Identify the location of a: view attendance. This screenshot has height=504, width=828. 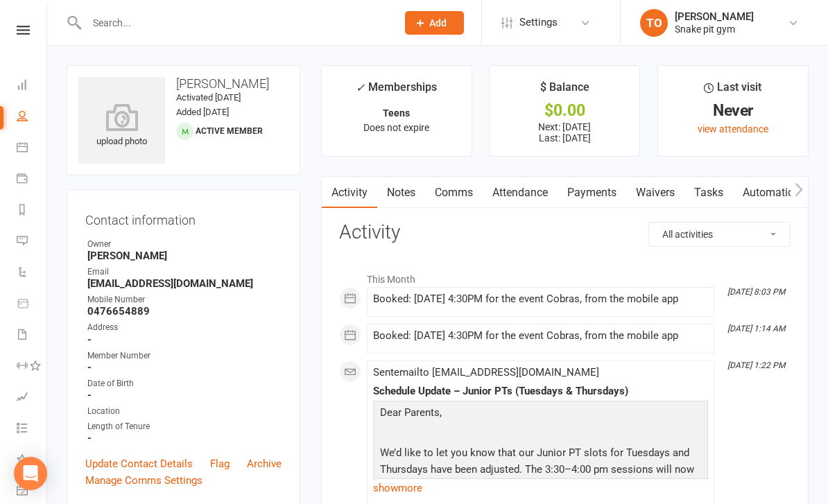
(733, 129).